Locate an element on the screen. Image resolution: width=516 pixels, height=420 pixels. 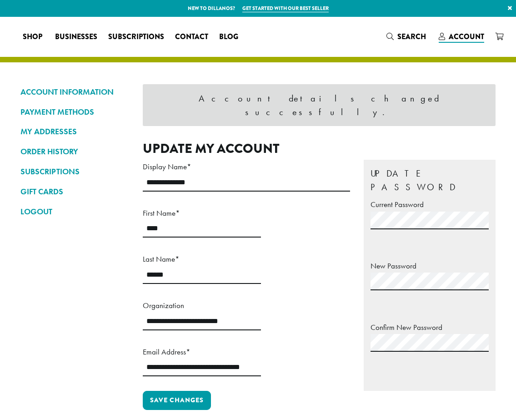
span: Search is located at coordinates (411, 36).